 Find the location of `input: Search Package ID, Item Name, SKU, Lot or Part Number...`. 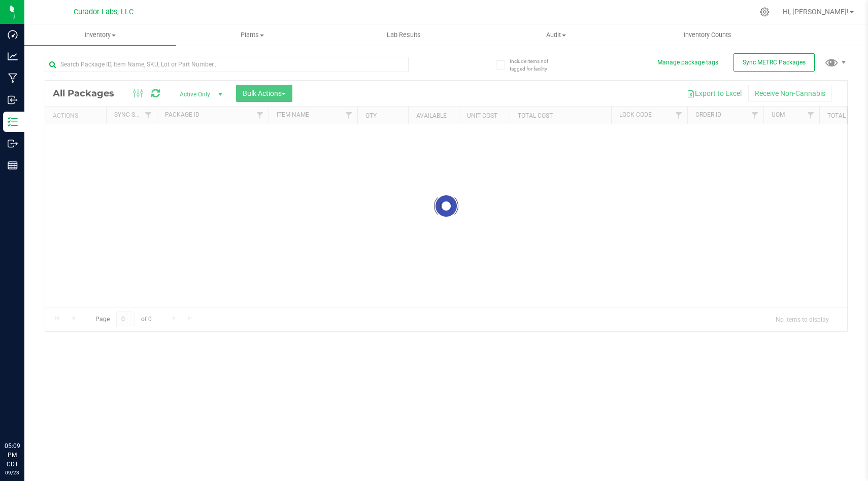

input: Search Package ID, Item Name, SKU, Lot or Part Number... is located at coordinates (226, 64).